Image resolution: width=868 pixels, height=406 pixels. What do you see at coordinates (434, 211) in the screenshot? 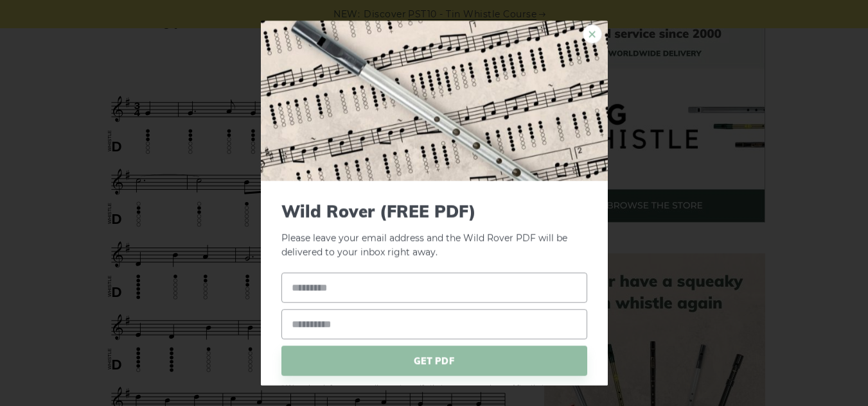
I see `span: Wild Rover (FREE PDF)` at bounding box center [434, 211].